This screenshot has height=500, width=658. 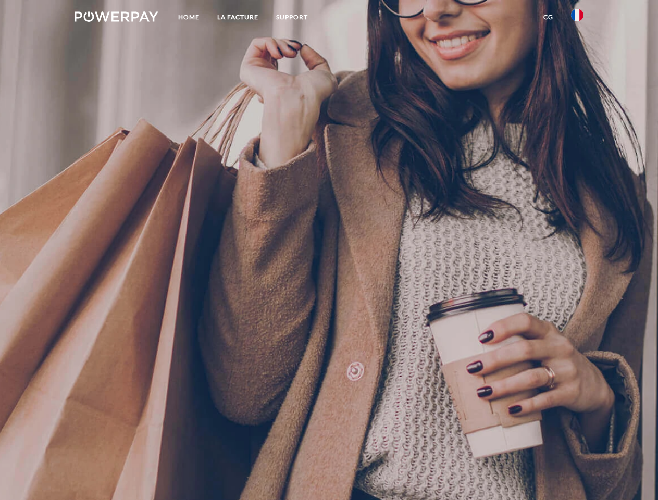 I want to click on img: fr, so click(x=577, y=15).